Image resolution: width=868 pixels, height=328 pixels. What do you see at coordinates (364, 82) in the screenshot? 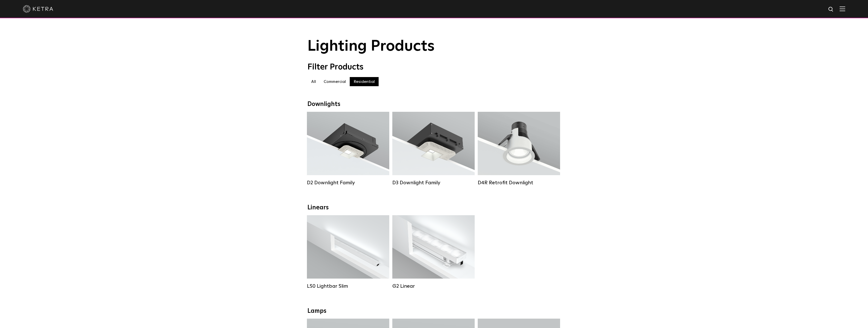
I see `label: Residential` at bounding box center [364, 82].